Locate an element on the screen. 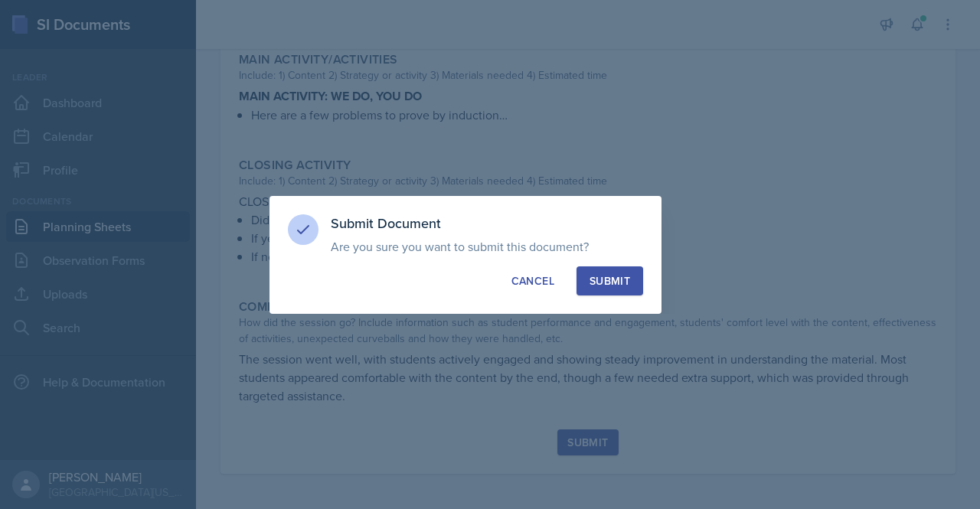 The height and width of the screenshot is (509, 980). div: Cancel is located at coordinates (533, 281).